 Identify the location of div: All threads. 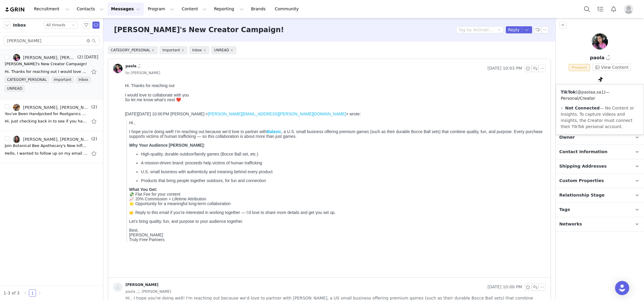
(56, 25).